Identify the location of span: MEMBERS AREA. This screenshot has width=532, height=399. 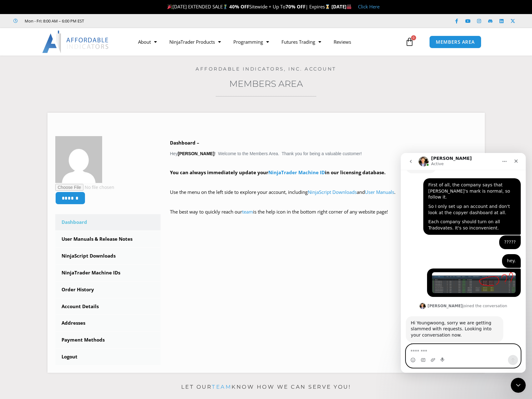
(455, 42).